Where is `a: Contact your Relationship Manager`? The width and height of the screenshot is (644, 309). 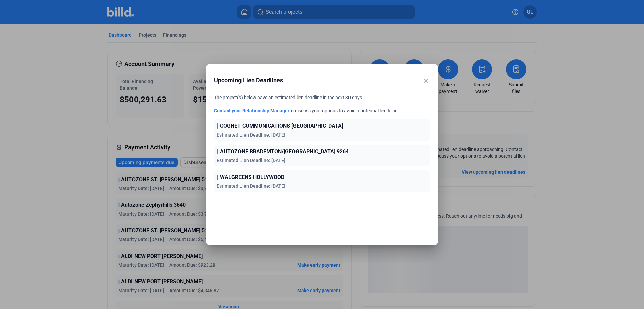 a: Contact your Relationship Manager is located at coordinates (252, 111).